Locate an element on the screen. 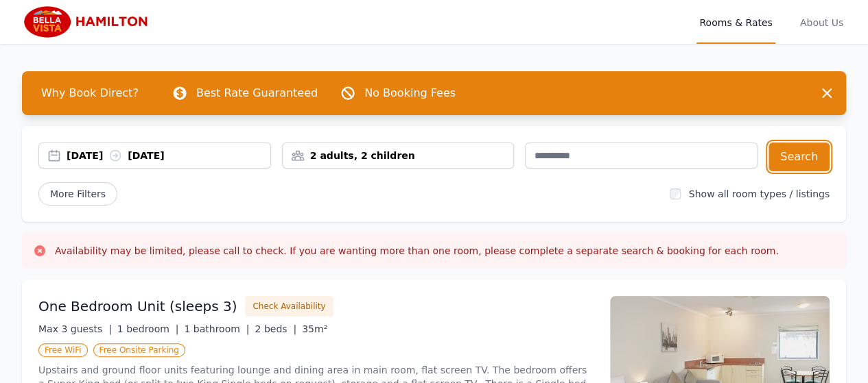  h3: One Bedroom Unit (sleeps 3) is located at coordinates (137, 306).